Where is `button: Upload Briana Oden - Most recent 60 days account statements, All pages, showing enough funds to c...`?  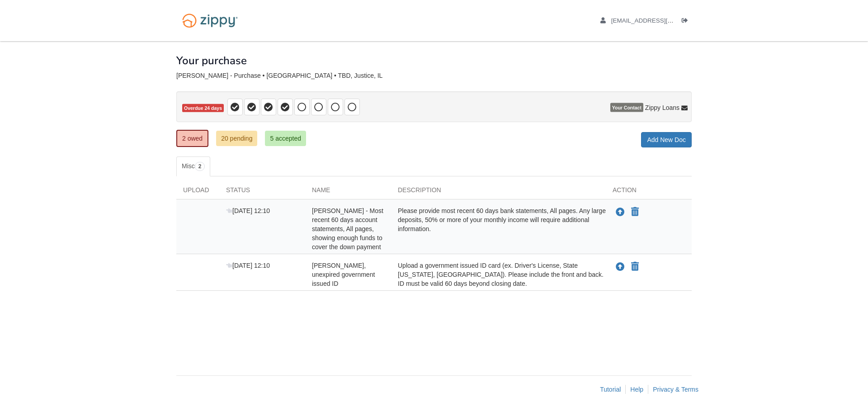 button: Upload Briana Oden - Most recent 60 days account statements, All pages, showing enough funds to c... is located at coordinates (620, 212).